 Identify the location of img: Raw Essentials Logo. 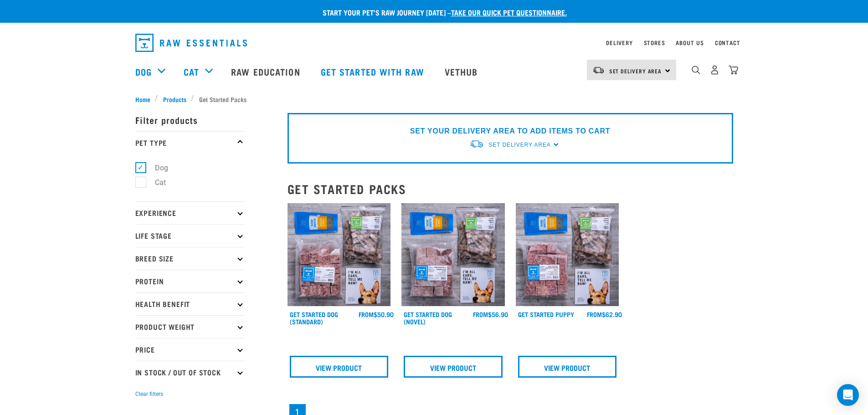
(191, 43).